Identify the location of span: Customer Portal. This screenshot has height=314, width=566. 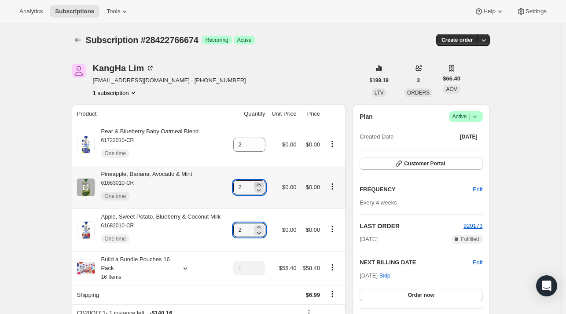
(424, 164).